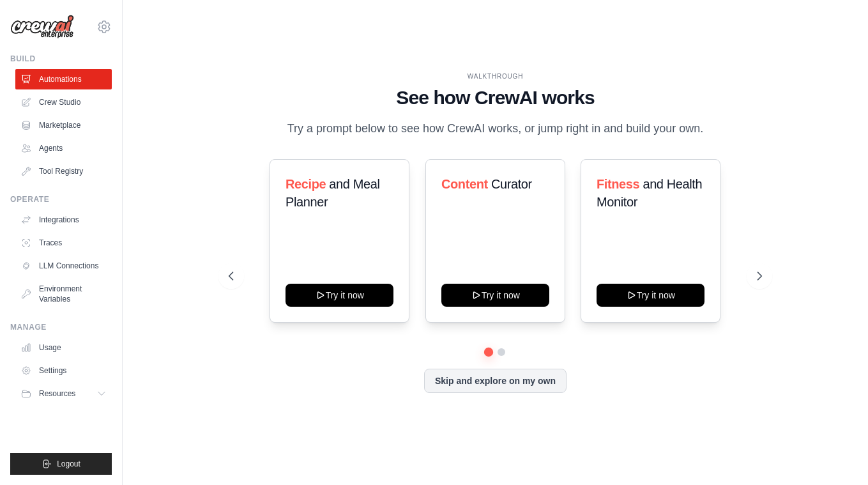 This screenshot has height=485, width=868. Describe the element at coordinates (63, 394) in the screenshot. I see `button: Resources` at that location.